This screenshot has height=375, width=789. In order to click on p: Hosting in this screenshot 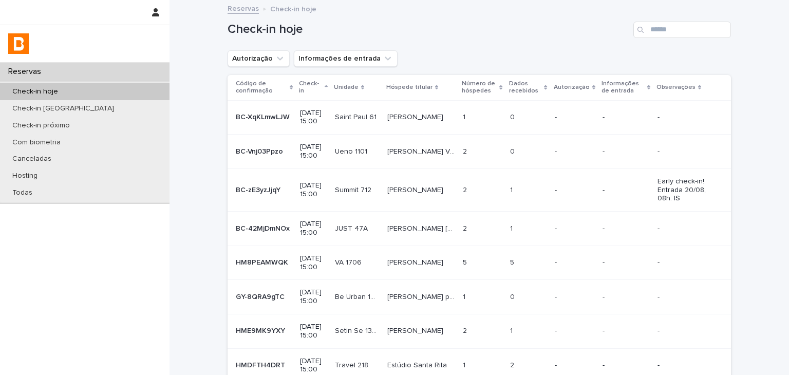, I will do `click(25, 176)`.